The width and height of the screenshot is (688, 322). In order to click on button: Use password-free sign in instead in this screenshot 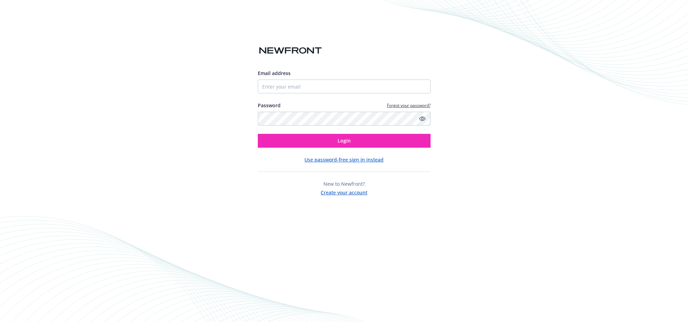, I will do `click(344, 159)`.